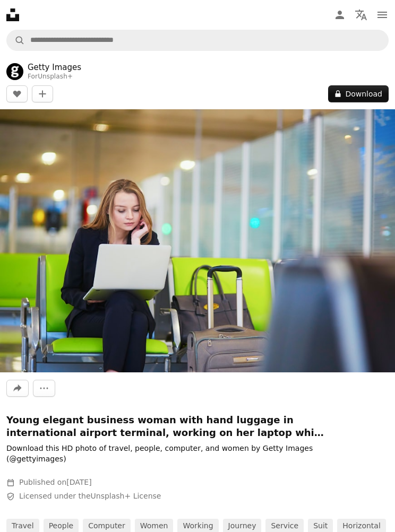  Describe the element at coordinates (90, 497) in the screenshot. I see `span: Licensed under the` at that location.